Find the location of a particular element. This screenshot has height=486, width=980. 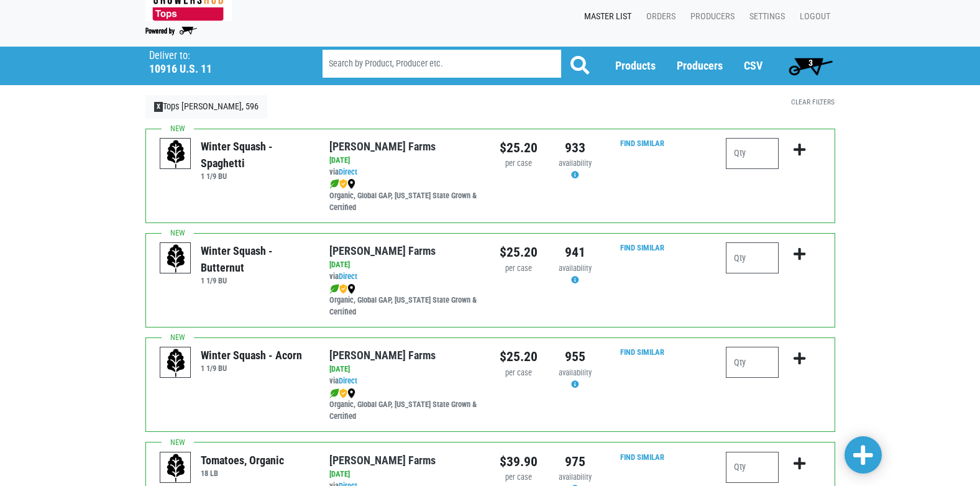

span: 3 is located at coordinates (810, 63).